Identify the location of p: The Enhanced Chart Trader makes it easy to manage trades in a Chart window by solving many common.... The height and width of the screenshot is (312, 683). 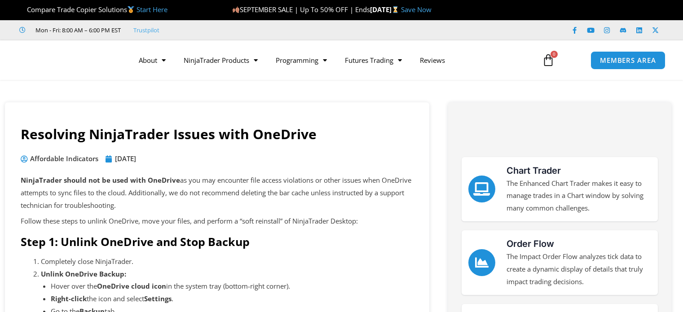
(579, 196).